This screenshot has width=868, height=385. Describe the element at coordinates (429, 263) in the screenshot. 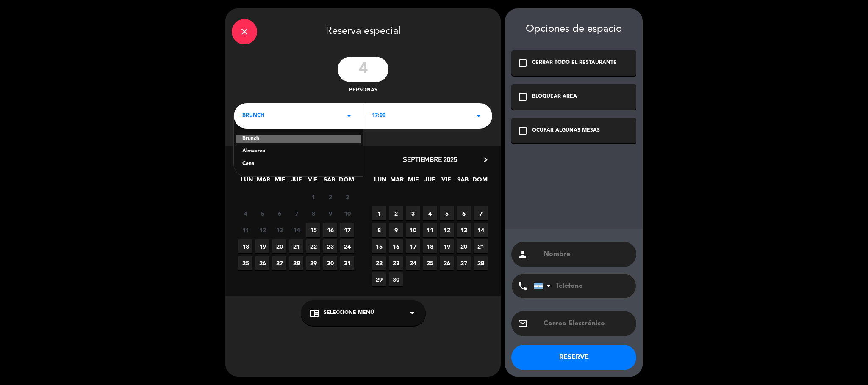

I see `span: 25` at that location.